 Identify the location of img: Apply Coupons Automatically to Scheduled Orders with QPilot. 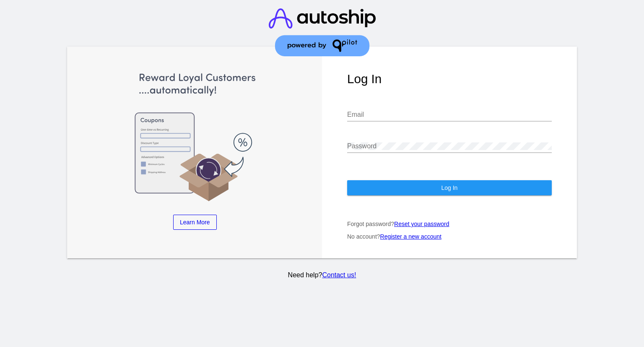
(195, 137).